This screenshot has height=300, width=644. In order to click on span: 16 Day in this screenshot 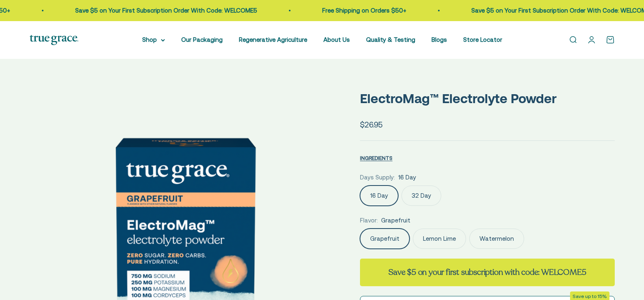, I will do `click(407, 177)`.